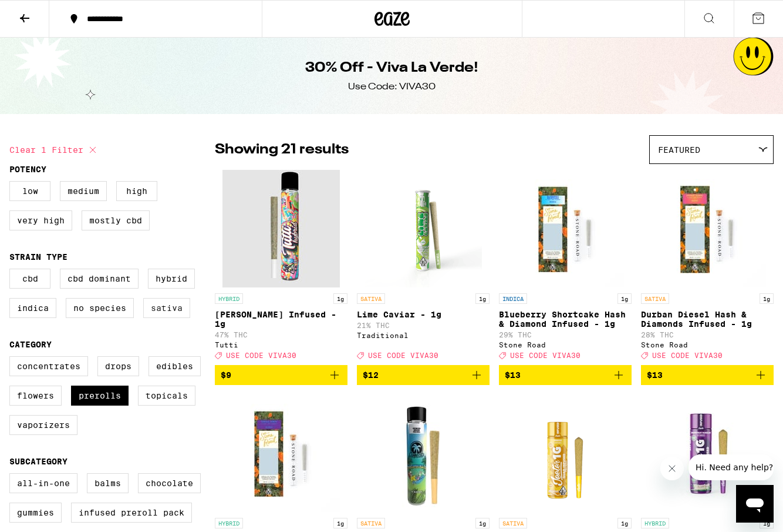 The image size is (783, 532). What do you see at coordinates (513, 298) in the screenshot?
I see `p: INDICA` at bounding box center [513, 298].